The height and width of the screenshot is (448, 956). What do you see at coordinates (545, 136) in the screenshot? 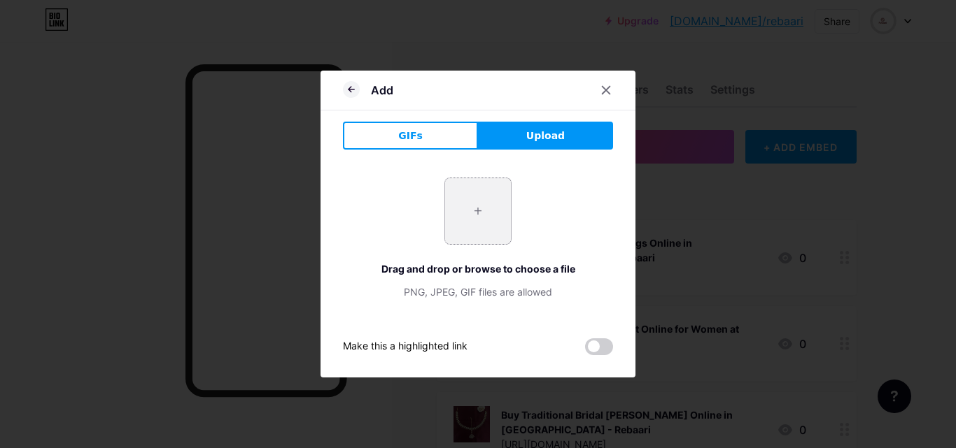
I see `button: Upload` at bounding box center [545, 136].